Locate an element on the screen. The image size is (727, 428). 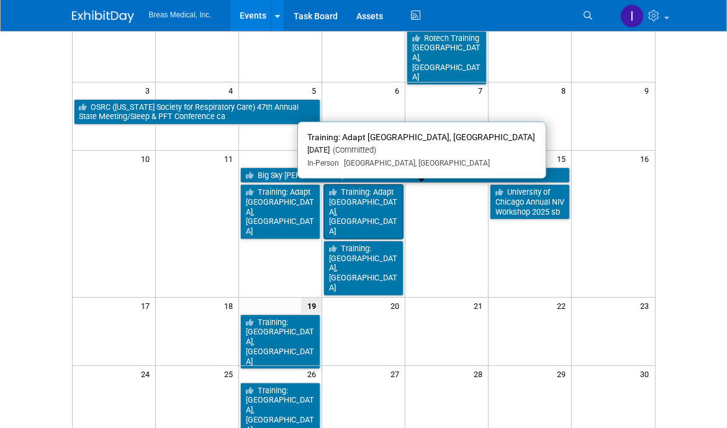
span: 29 is located at coordinates (563, 374).